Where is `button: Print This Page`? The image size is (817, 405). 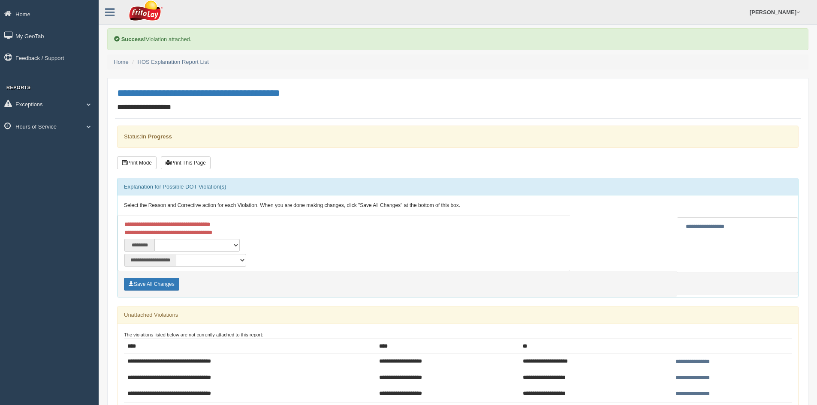 button: Print This Page is located at coordinates (186, 163).